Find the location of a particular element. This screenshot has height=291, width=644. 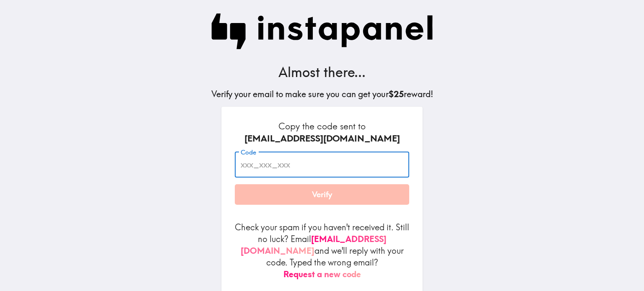

img: Instapanel is located at coordinates (322, 31).